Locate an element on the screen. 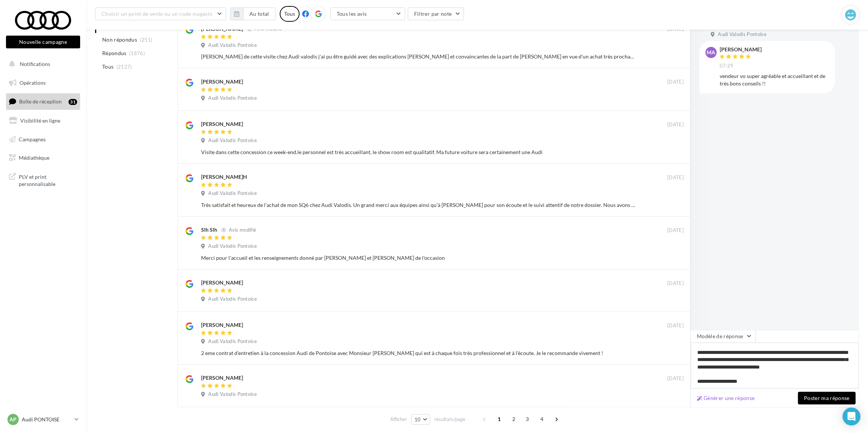  span: Visibilité en ligne is located at coordinates (40, 120).